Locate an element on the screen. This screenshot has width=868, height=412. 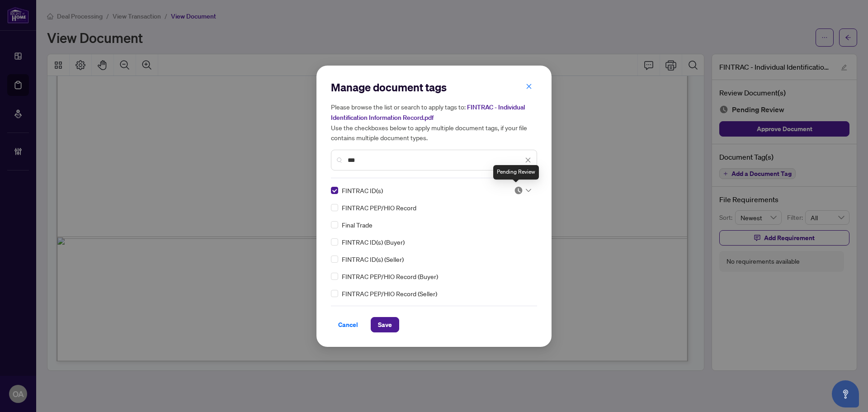
button: Cancel is located at coordinates (348, 325).